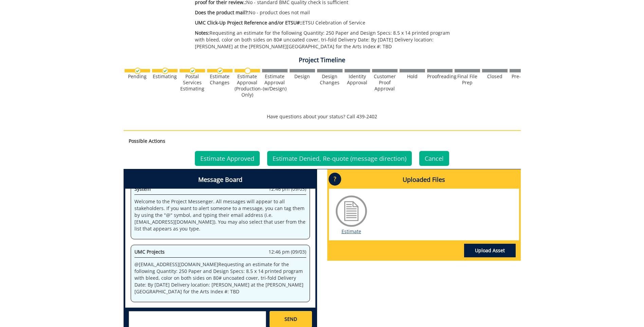 The width and height of the screenshot is (644, 327). What do you see at coordinates (490, 250) in the screenshot?
I see `a: Upload Asset` at bounding box center [490, 250].